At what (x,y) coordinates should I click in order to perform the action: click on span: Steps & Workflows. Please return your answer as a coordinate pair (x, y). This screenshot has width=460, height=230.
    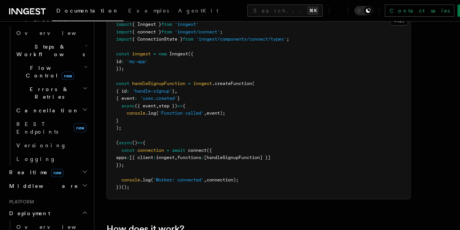
    Looking at the image, I should click on (49, 51).